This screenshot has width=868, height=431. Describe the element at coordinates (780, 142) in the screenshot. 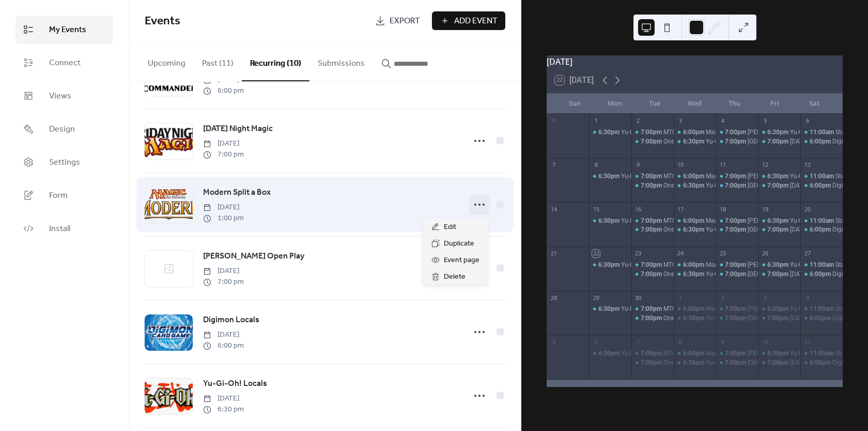

I see `div: Friday Night Magic` at that location.